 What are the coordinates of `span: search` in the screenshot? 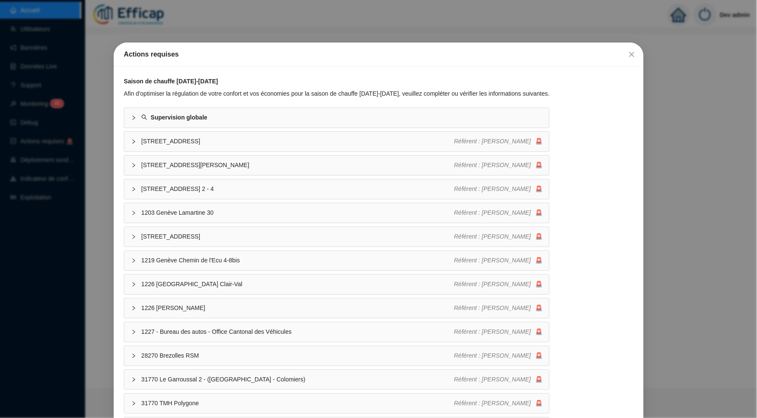 It's located at (144, 117).